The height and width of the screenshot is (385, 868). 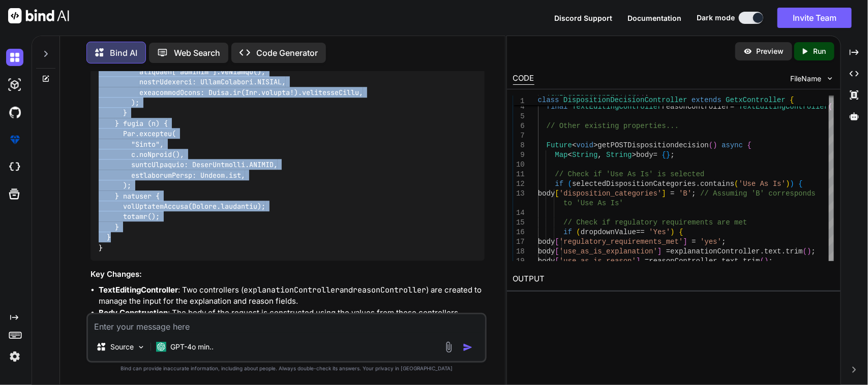 What do you see at coordinates (38, 16) in the screenshot?
I see `img: Bind AI` at bounding box center [38, 16].